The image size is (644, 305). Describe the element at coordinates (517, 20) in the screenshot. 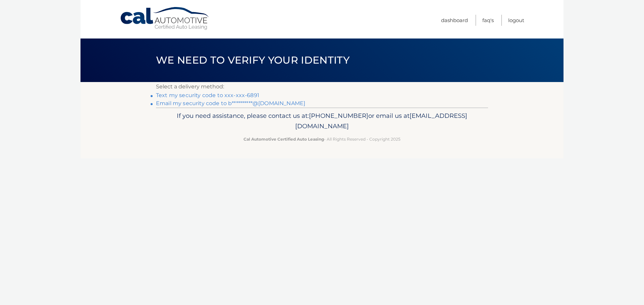

I see `a: Logout` at that location.